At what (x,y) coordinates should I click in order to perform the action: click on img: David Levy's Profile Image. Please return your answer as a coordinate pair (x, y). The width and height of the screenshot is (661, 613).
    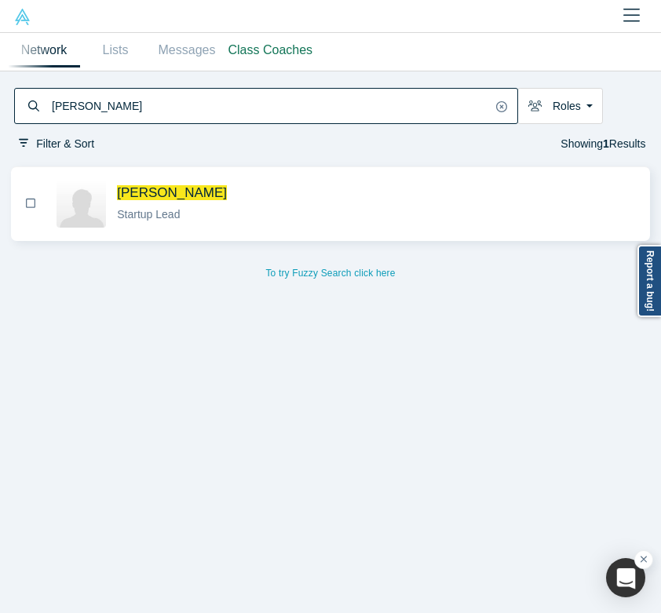
    Looking at the image, I should click on (81, 204).